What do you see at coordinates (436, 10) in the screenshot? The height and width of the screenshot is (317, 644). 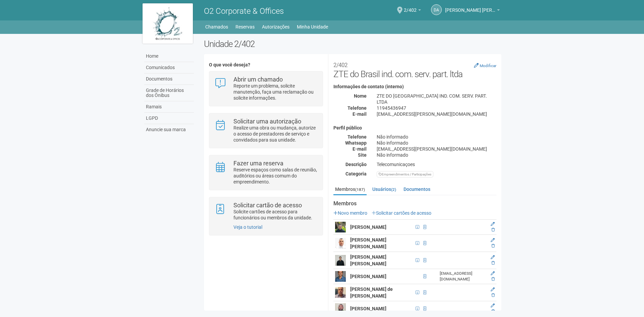 I see `a: DA` at bounding box center [436, 10].